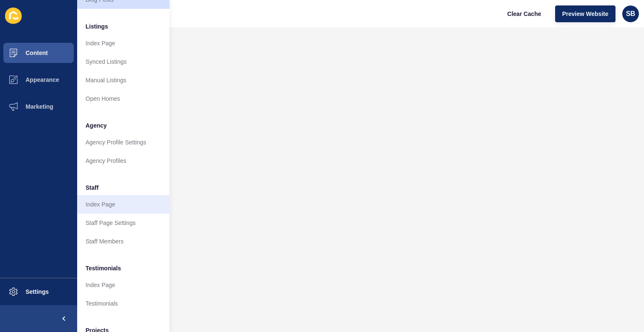 The image size is (644, 332). Describe the element at coordinates (96, 125) in the screenshot. I see `span: Agency` at that location.